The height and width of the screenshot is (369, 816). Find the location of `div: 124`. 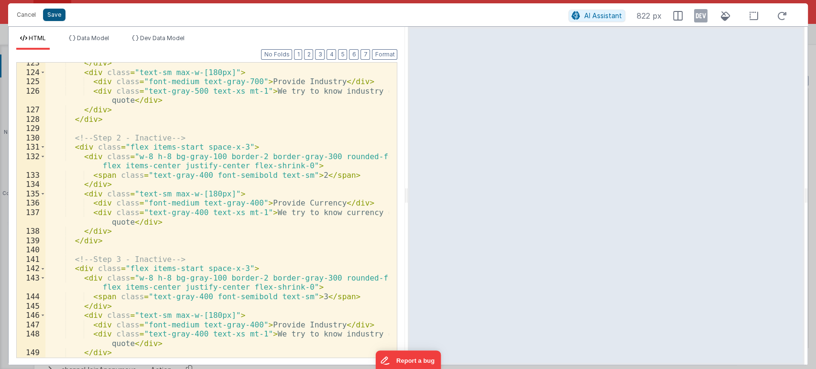

div: 124 is located at coordinates (31, 73).